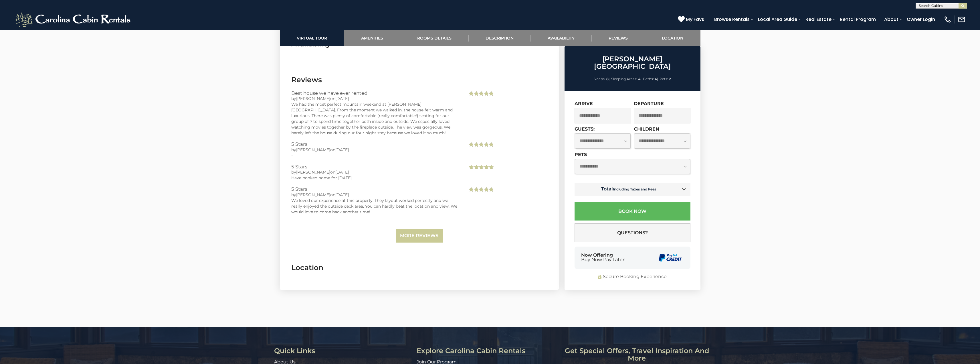 The height and width of the screenshot is (364, 980). I want to click on a: Virtual Tour, so click(312, 38).